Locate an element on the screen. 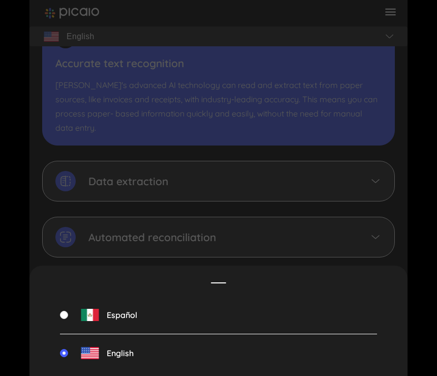 The height and width of the screenshot is (376, 437). span: English is located at coordinates (120, 353).